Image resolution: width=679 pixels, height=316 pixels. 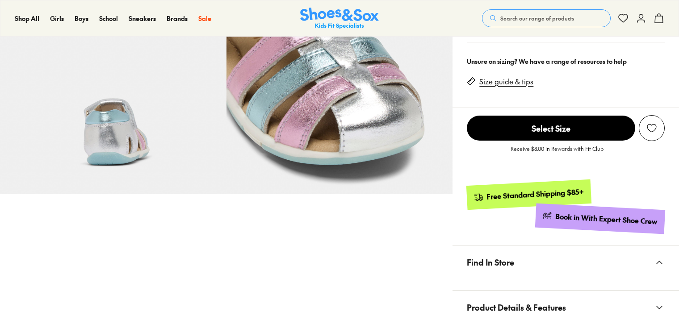 What do you see at coordinates (81, 18) in the screenshot?
I see `span: Boys` at bounding box center [81, 18].